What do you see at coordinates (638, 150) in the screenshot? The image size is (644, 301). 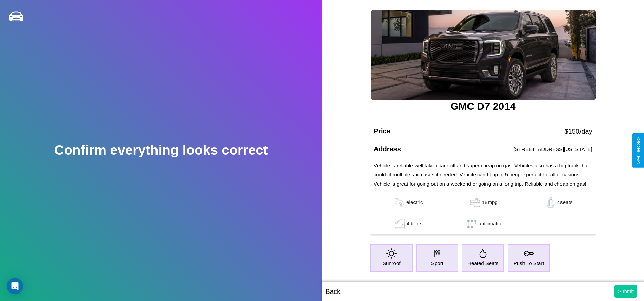 I see `div: Give Feedback` at bounding box center [638, 150].